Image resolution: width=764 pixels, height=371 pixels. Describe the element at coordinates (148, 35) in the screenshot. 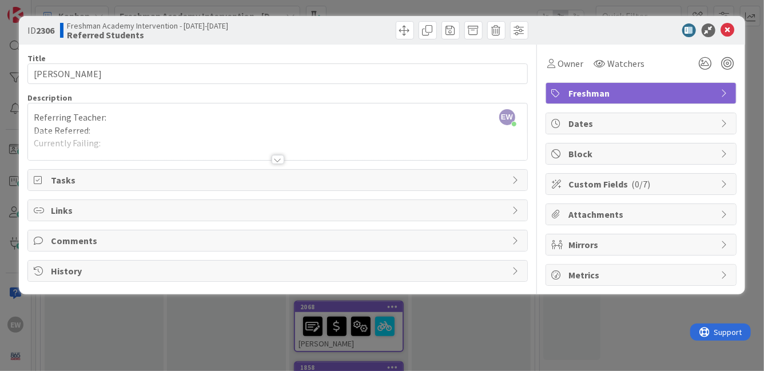

I see `b: Referred Students` at that location.